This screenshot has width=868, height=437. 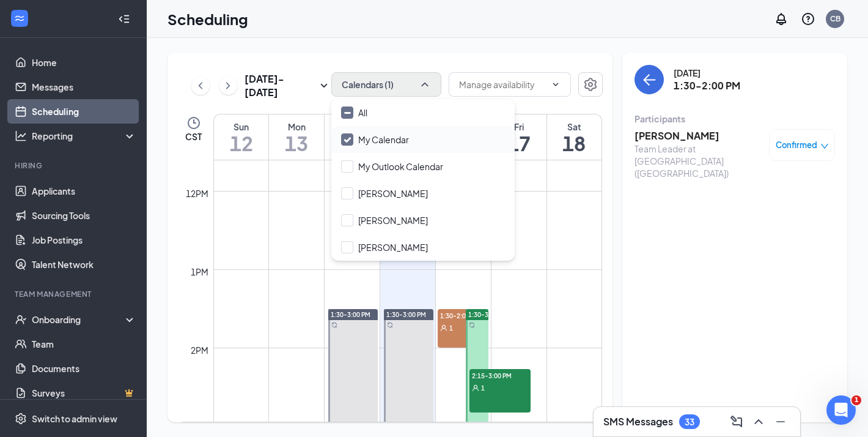 I want to click on a: October 14, 2025, so click(x=352, y=137).